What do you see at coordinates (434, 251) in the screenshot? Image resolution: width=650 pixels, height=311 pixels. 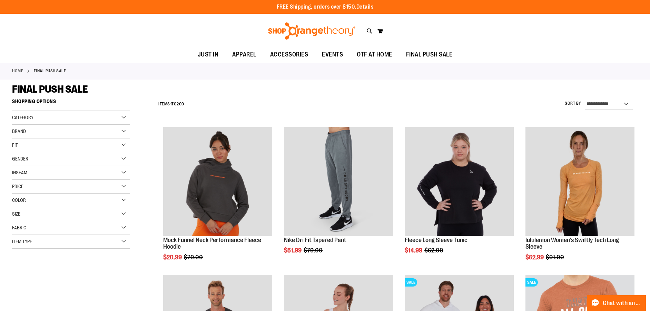 I see `span: $62.00` at bounding box center [434, 251].